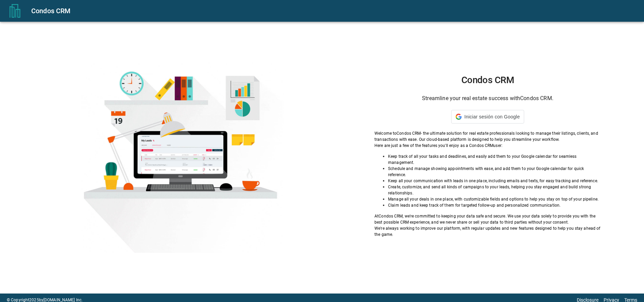  What do you see at coordinates (488, 219) in the screenshot?
I see `p: At Condos CRM , we're committed to keeping your data safe and secure. We use your data solely to ...` at bounding box center [488, 219].